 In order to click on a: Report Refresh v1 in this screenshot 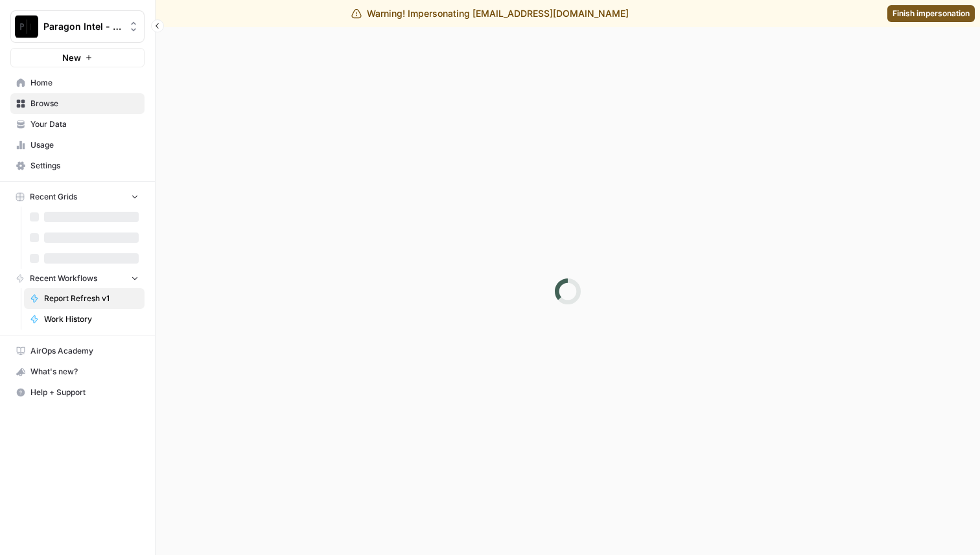, I will do `click(84, 299)`.